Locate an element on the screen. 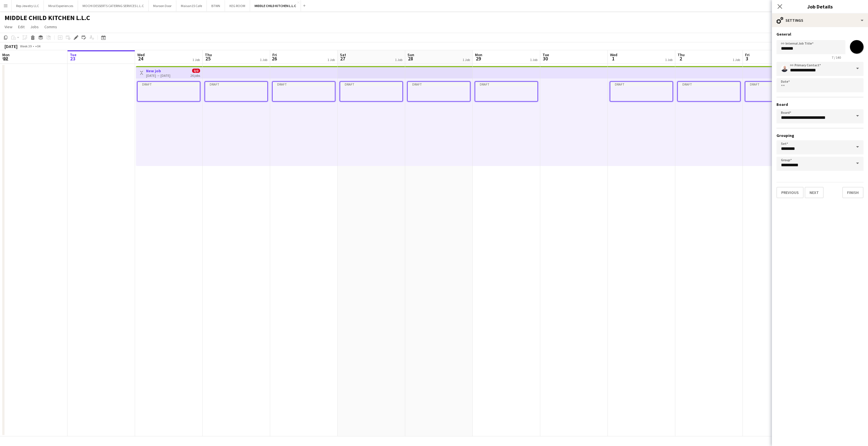 The image size is (868, 446). span: 1 is located at coordinates (613, 58).